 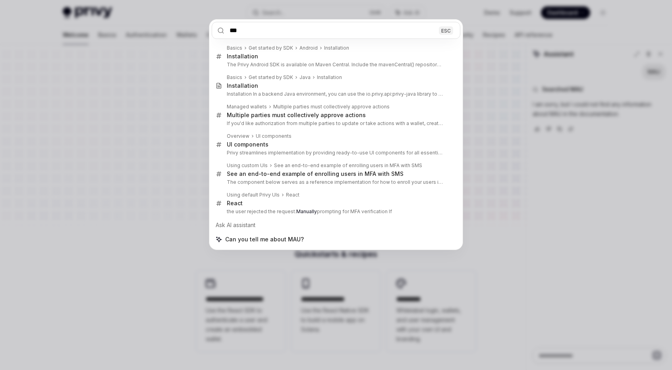 I want to click on div: Using custom UIs, so click(x=247, y=166).